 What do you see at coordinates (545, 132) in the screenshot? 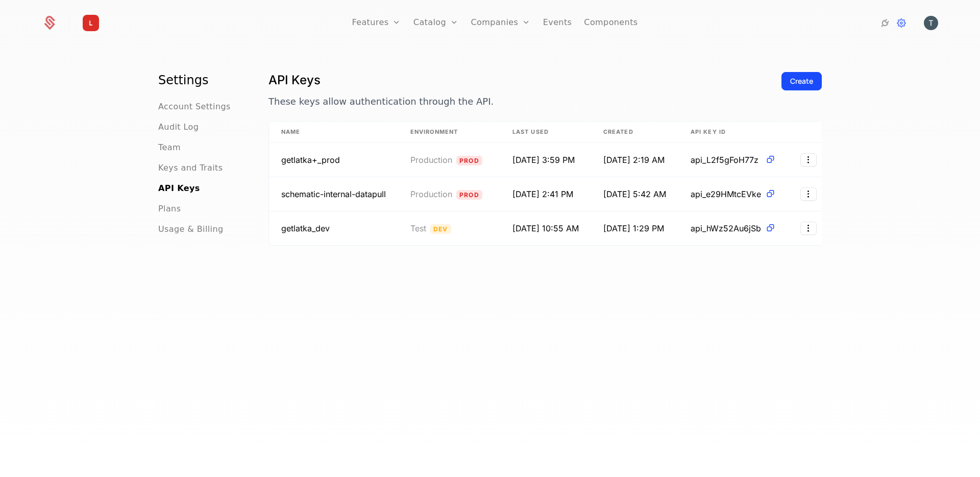
I see `th: Last Used` at bounding box center [545, 132].